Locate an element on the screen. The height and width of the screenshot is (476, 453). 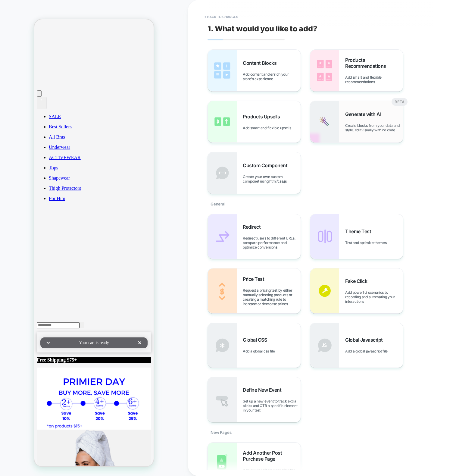
span: Add smart and flexible upsells is located at coordinates (268, 128).